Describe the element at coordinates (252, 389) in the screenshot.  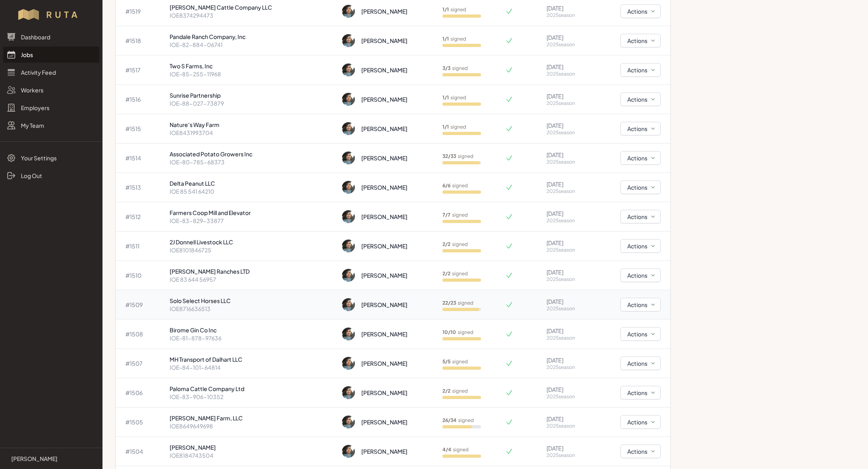
I see `p: Paloma Cattle Company Ltd` at that location.